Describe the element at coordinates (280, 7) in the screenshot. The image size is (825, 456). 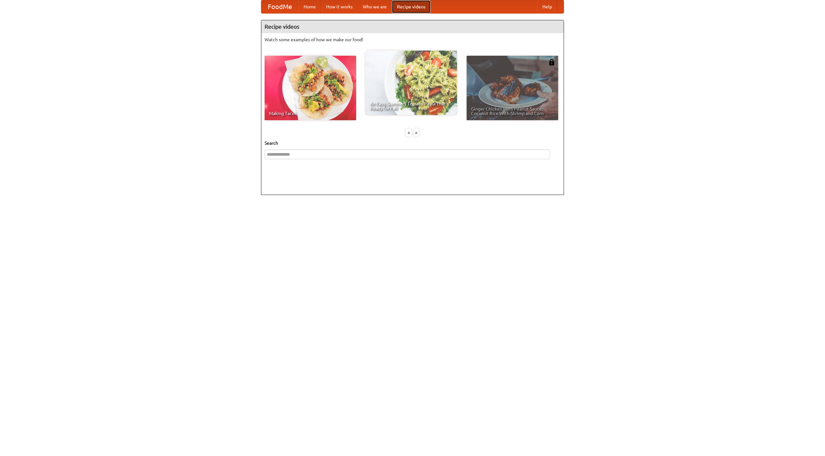
I see `a: FoodMe` at that location.